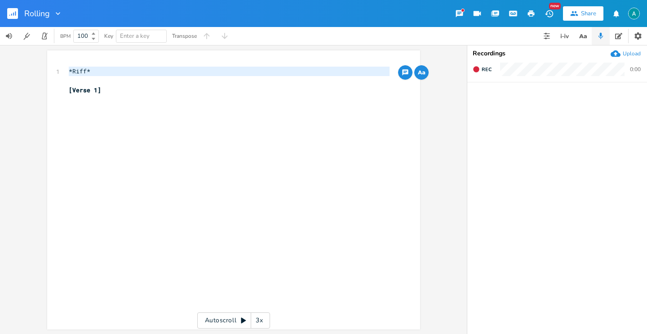 Image resolution: width=647 pixels, height=334 pixels. Describe the element at coordinates (109, 36) in the screenshot. I see `div: Key` at that location.